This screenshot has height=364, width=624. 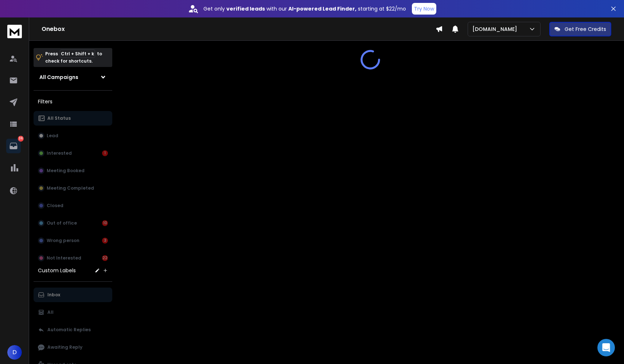 What do you see at coordinates (424, 9) in the screenshot?
I see `button: Try Now` at bounding box center [424, 9].